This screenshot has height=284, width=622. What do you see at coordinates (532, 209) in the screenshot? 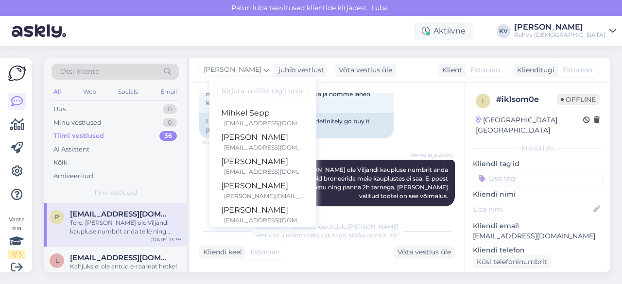
I see `input: Lisa nimi` at bounding box center [532, 209].